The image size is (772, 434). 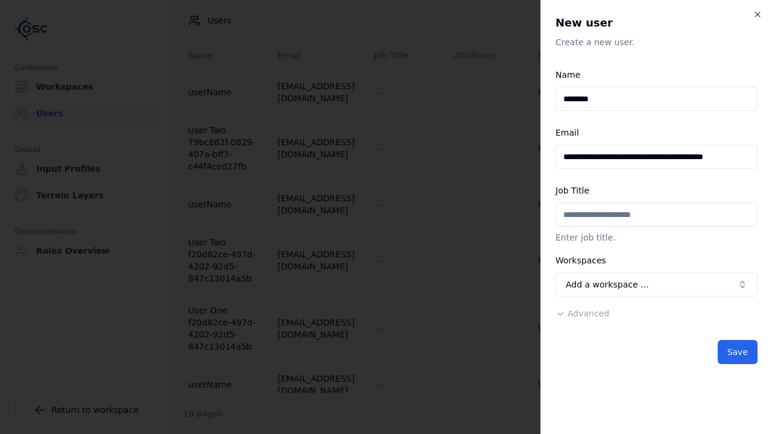 I want to click on button: Advanced, so click(x=582, y=314).